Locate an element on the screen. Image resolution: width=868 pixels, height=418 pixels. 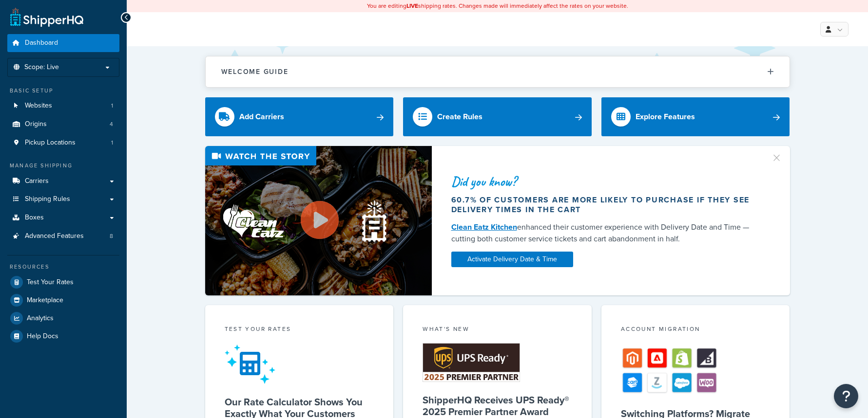
b: LIVE is located at coordinates (412, 6).